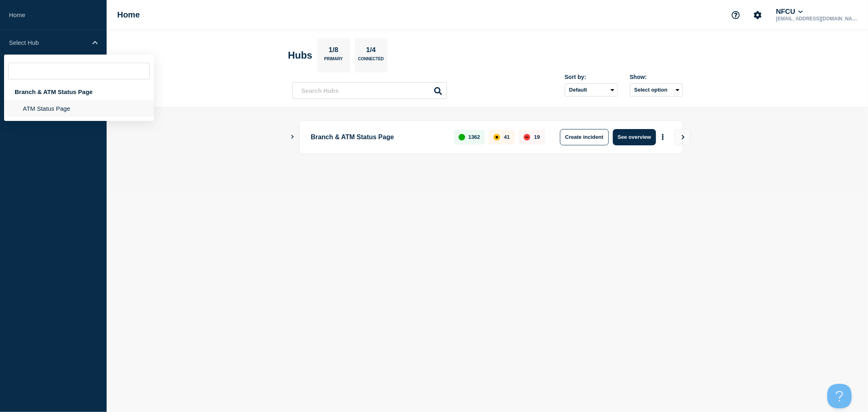  I want to click on input: Search Hubs, so click(370, 90).